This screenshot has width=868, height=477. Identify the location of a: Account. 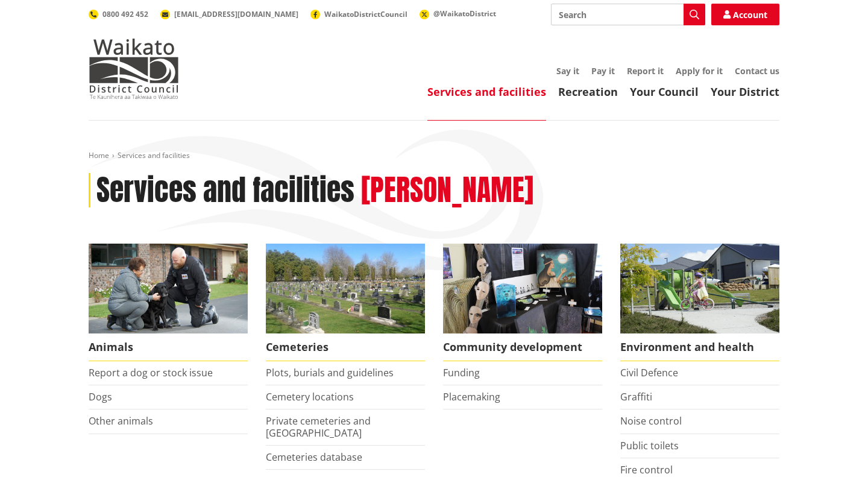
(745, 14).